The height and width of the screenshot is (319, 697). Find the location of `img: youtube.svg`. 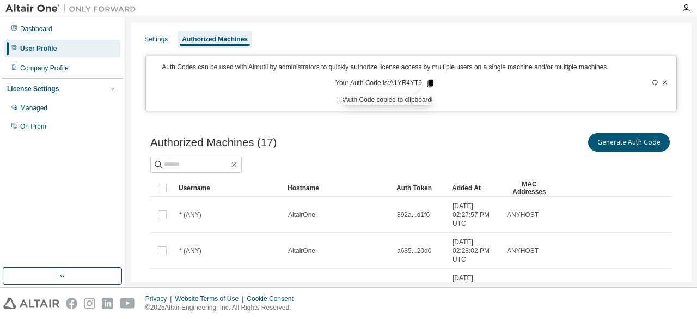

img: youtube.svg is located at coordinates (127, 303).